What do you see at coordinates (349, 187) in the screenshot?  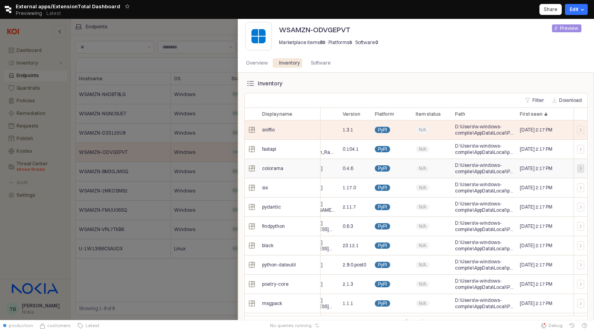 I see `span: 1.17.0` at bounding box center [349, 187].